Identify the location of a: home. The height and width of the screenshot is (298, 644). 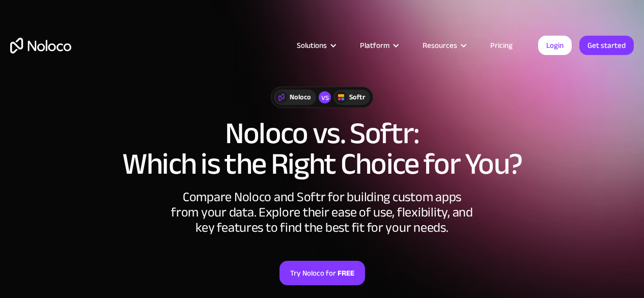
(40, 46).